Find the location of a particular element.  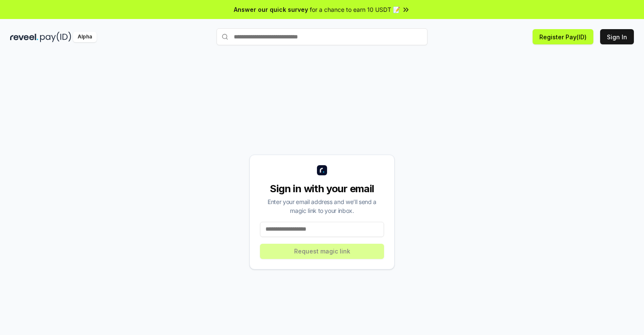

div: Alpha is located at coordinates (85, 37).